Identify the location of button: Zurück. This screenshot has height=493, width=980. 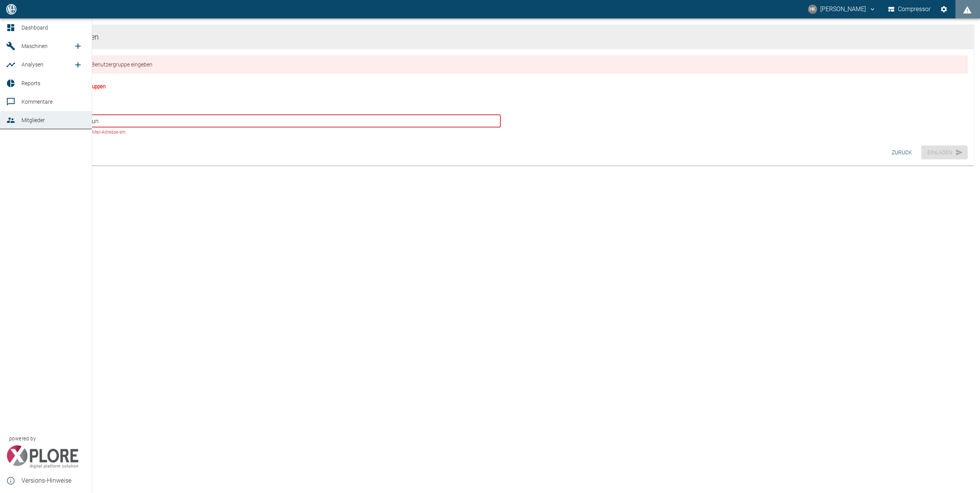
(902, 152).